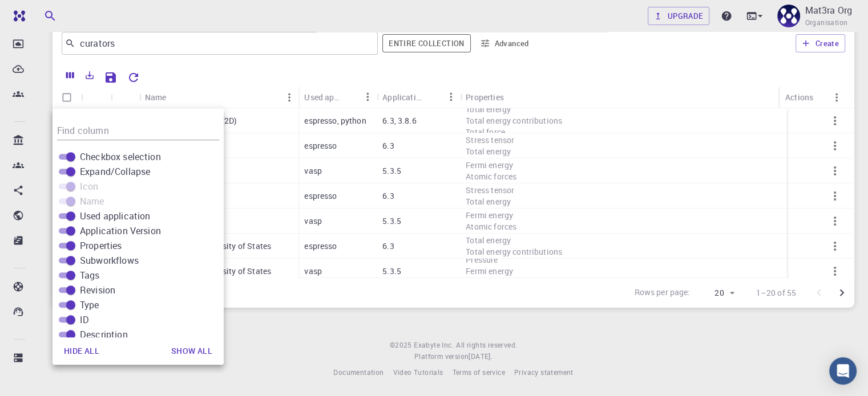  I want to click on p: Rows per page:, so click(662, 293).